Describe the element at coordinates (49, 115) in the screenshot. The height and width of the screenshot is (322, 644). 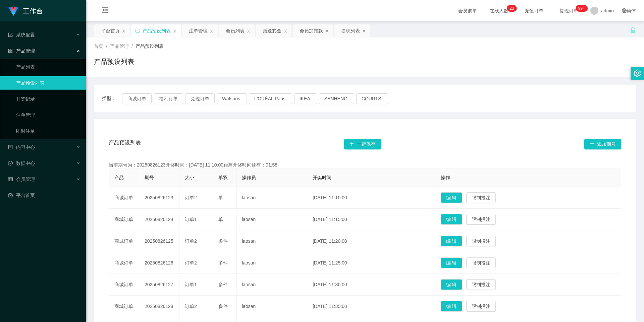
I see `a: 注单管理` at that location.